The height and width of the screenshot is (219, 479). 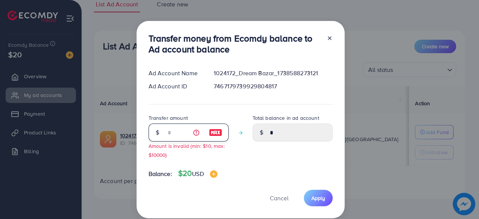 I want to click on span: Balance:, so click(x=160, y=174).